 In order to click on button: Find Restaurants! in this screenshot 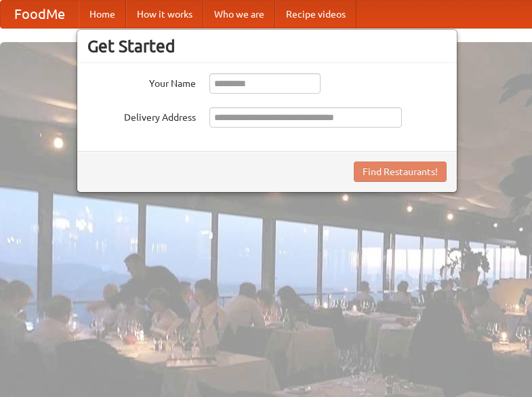, I will do `click(400, 171)`.